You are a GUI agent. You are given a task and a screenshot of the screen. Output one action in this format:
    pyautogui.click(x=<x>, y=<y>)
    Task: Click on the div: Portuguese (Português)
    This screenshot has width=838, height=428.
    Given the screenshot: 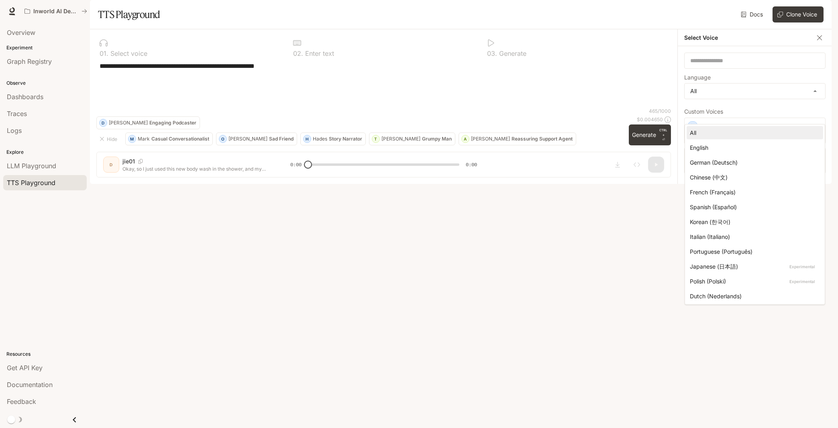 What is the action you would take?
    pyautogui.click(x=753, y=251)
    